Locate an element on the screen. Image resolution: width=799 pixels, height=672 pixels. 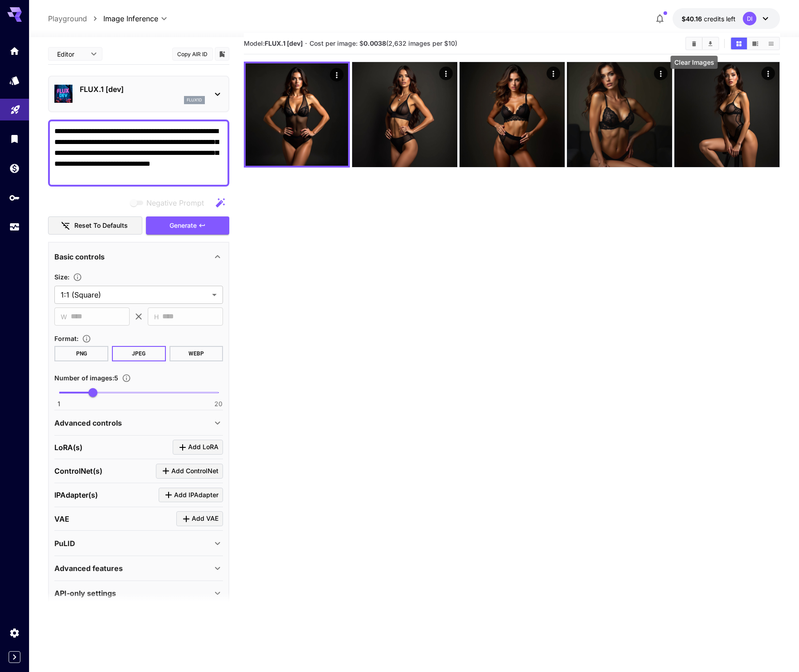
span: Number of images : 5 is located at coordinates (86, 377).